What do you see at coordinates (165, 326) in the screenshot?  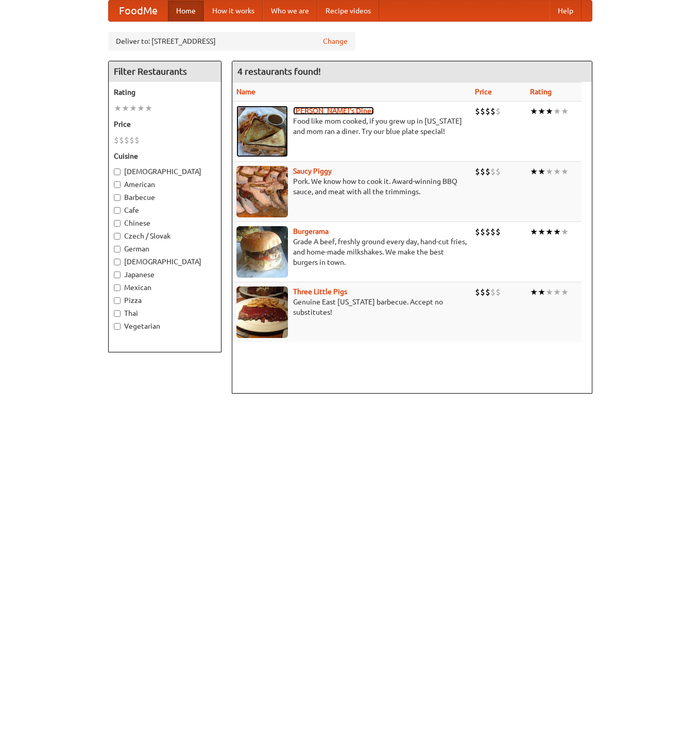 I see `label: Vegetarian` at bounding box center [165, 326].